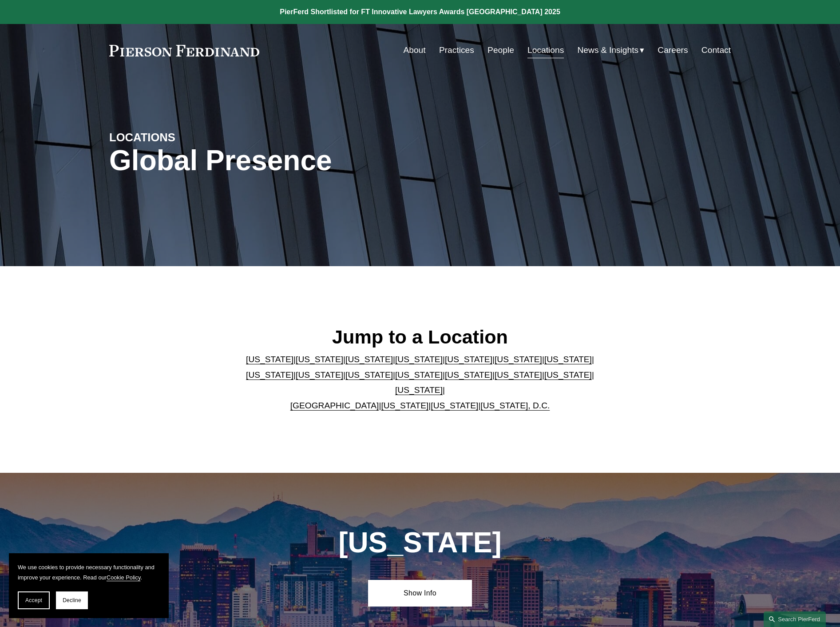 The height and width of the screenshot is (627, 840). Describe the element at coordinates (316, 161) in the screenshot. I see `h1: Global Presence` at that location.